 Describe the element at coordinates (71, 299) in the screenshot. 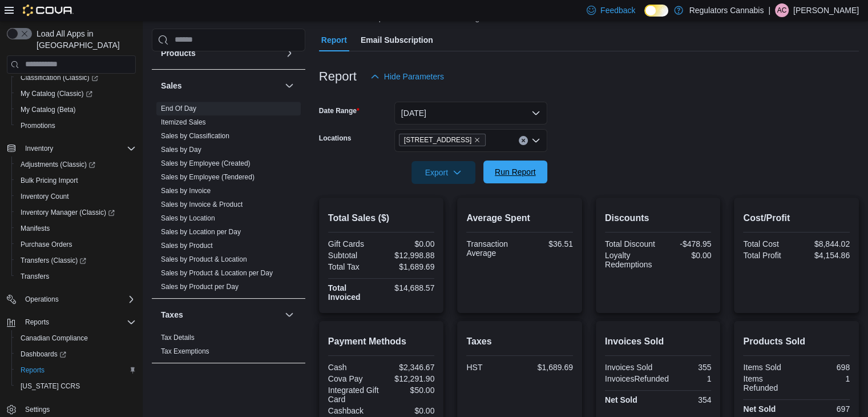

I see `button: Operations` at that location.